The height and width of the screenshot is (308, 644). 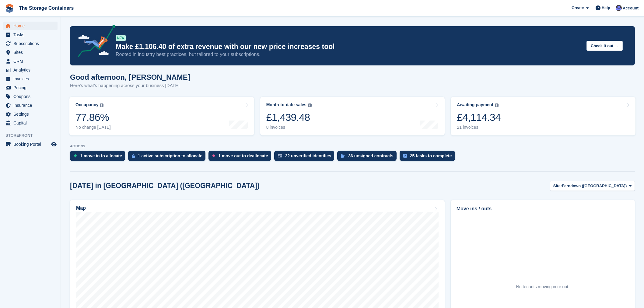 I want to click on img: stora-icon-8386f47178a22dfd0bd8f6a31ec36ba5ce8667c1dd55bd0f319d3a0aa187defe.svg, so click(x=10, y=8).